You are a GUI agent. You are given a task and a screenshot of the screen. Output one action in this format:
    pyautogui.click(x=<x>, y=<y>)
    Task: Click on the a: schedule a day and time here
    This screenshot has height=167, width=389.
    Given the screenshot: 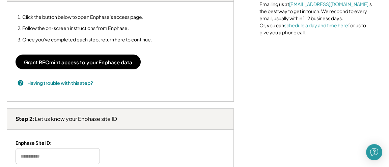 What is the action you would take?
    pyautogui.click(x=316, y=25)
    